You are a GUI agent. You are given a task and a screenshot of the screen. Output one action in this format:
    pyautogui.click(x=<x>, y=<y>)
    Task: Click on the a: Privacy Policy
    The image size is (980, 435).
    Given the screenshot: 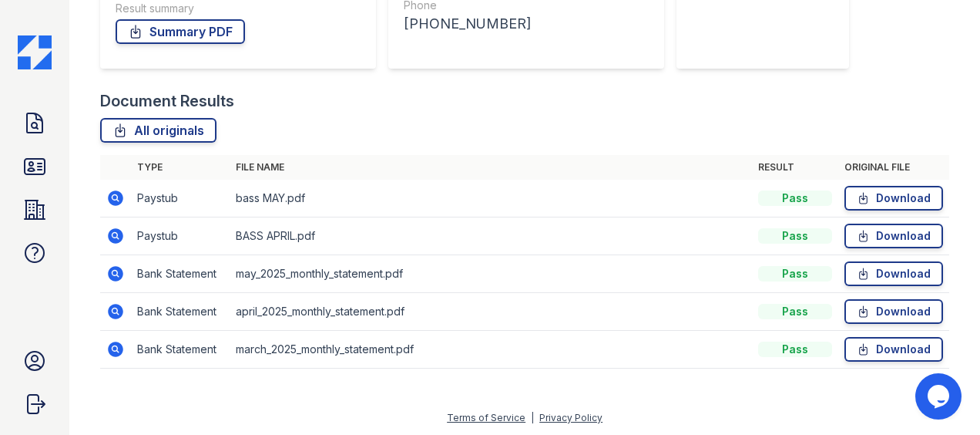 What is the action you would take?
    pyautogui.click(x=571, y=417)
    